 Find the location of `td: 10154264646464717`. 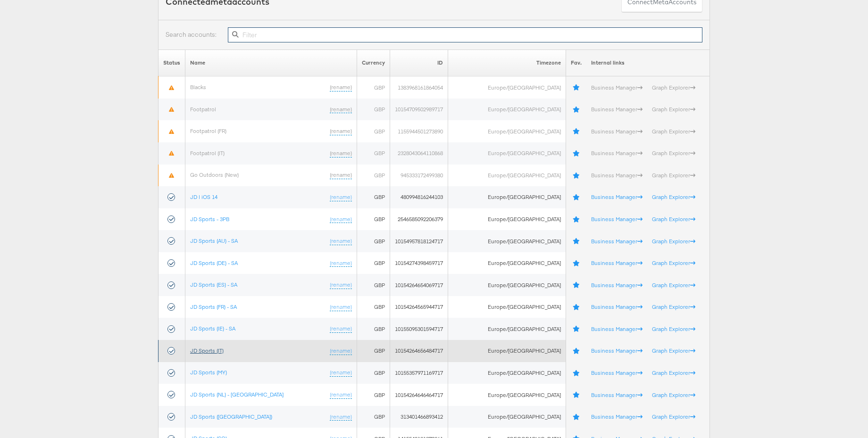

td: 10154264646464717 is located at coordinates (419, 395).